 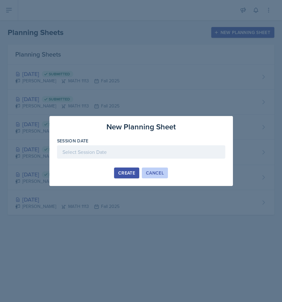 I want to click on h3: New Planning Sheet, so click(x=141, y=127).